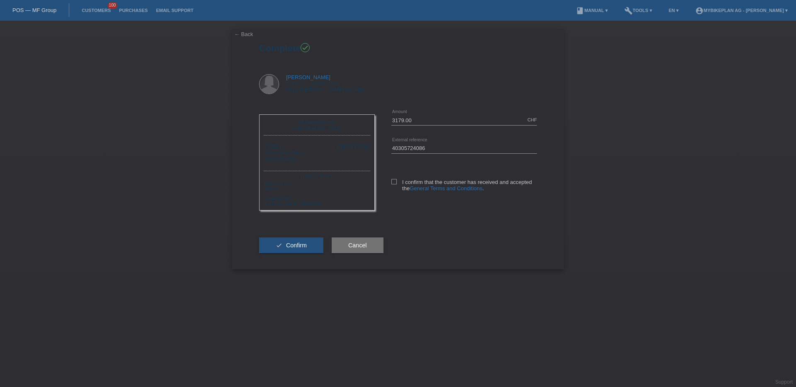 This screenshot has width=796, height=387. What do you see at coordinates (113, 5) in the screenshot?
I see `span: 100` at bounding box center [113, 5].